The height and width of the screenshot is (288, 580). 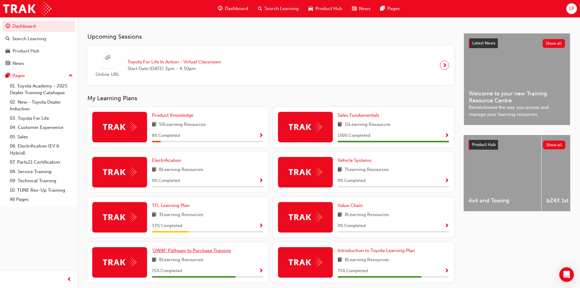 What do you see at coordinates (517, 145) in the screenshot?
I see `a: Product HubShow all` at bounding box center [517, 145].